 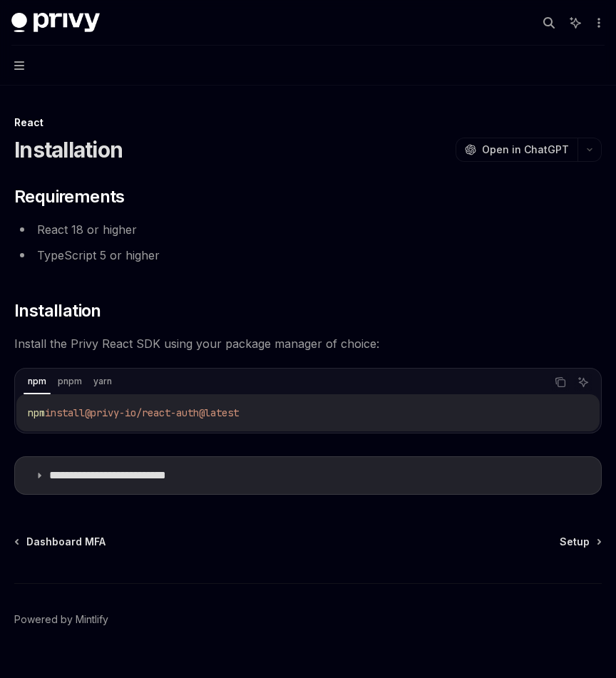 What do you see at coordinates (103, 382) in the screenshot?
I see `div: yarn` at bounding box center [103, 382].